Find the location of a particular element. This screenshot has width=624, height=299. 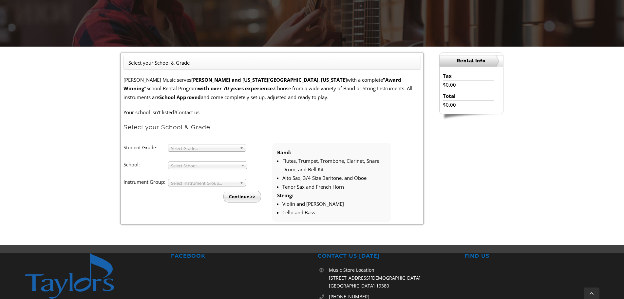

strong: School Approved is located at coordinates (180, 97).